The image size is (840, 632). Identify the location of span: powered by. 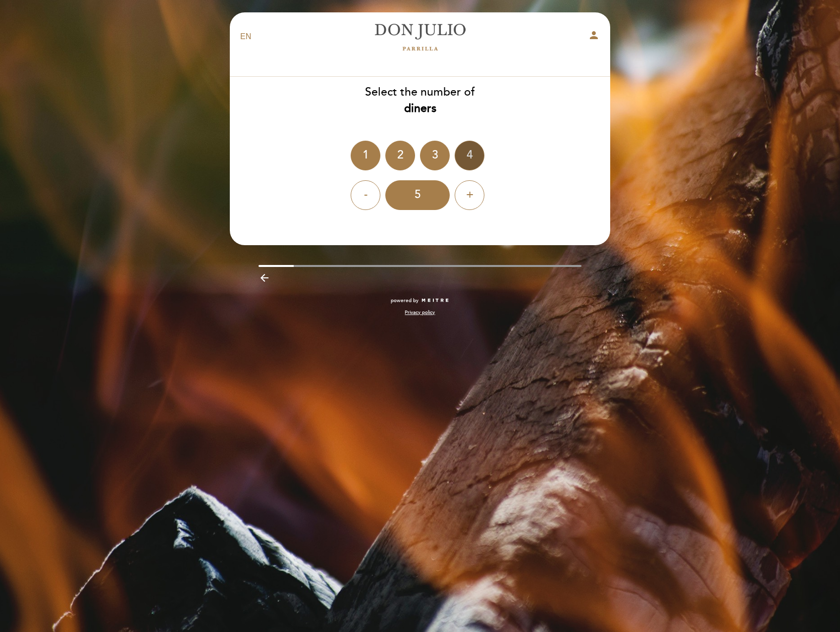
(405, 300).